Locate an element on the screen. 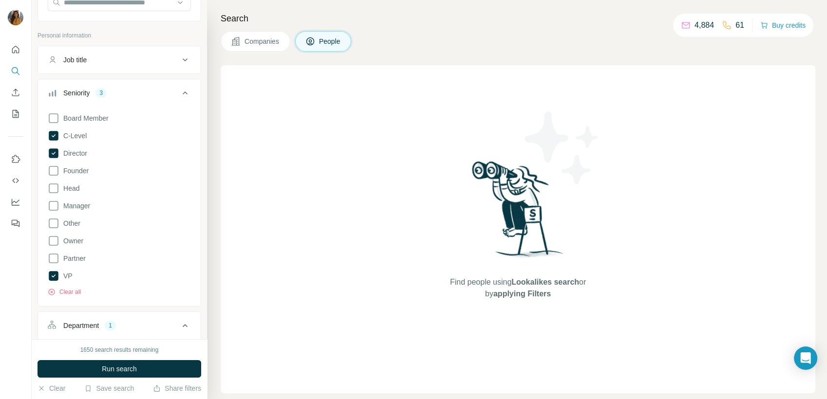 This screenshot has width=827, height=399. button: Quick start is located at coordinates (16, 50).